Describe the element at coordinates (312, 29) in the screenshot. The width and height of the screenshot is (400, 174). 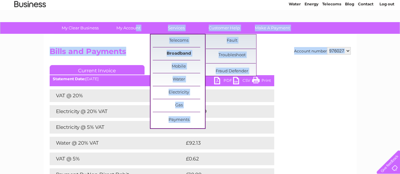
I see `a: Energy` at that location.